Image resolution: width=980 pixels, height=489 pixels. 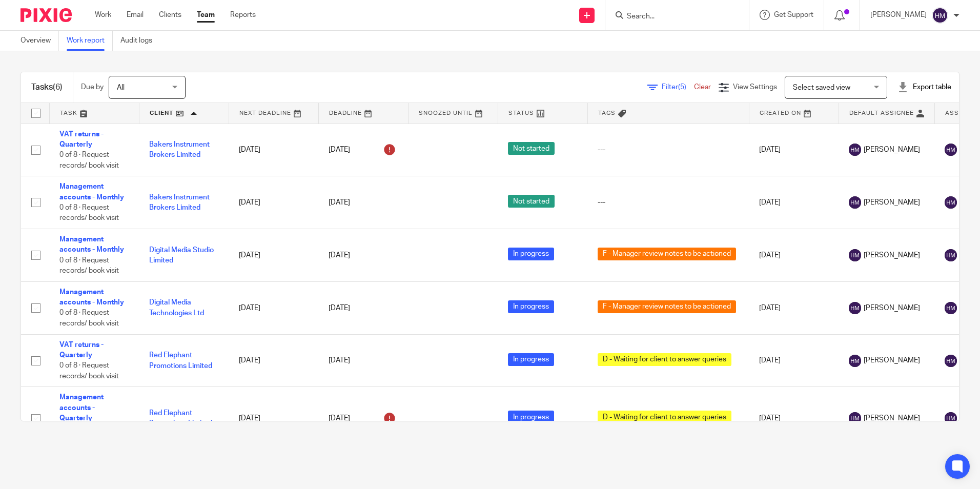 What do you see at coordinates (682, 87) in the screenshot?
I see `span: (5)` at bounding box center [682, 87].